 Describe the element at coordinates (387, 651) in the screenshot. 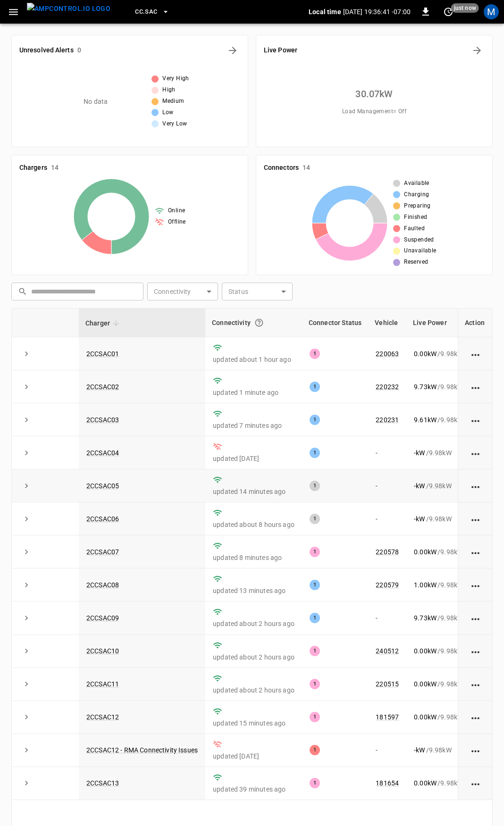

I see `a: 240512` at that location.